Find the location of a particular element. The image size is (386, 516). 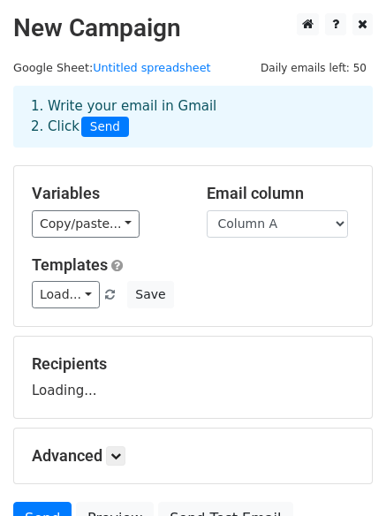

span: Send is located at coordinates (105, 127).